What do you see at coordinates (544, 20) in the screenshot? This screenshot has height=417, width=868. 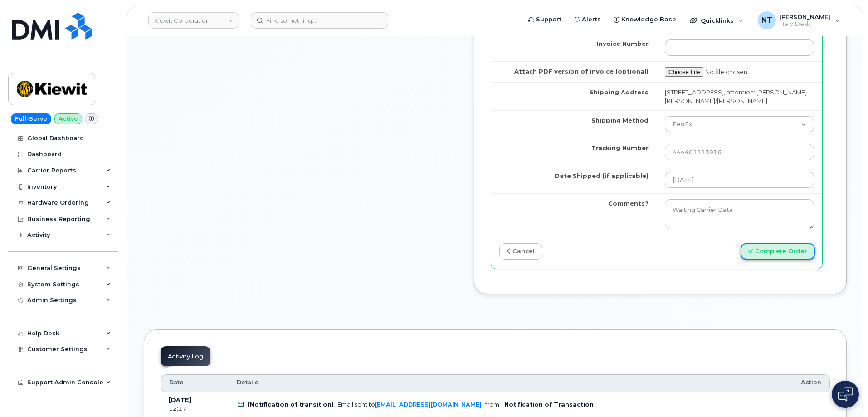 I see `a: Support` at bounding box center [544, 20].